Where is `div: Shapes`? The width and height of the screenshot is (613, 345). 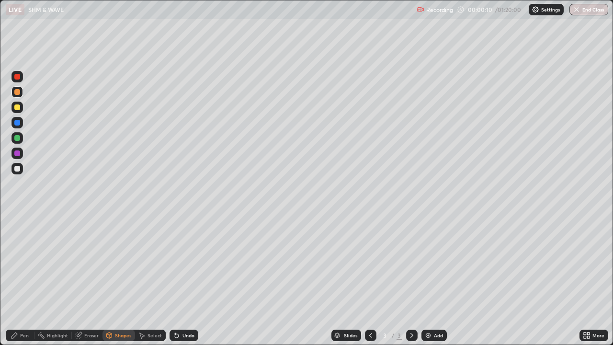 div: Shapes is located at coordinates (123, 335).